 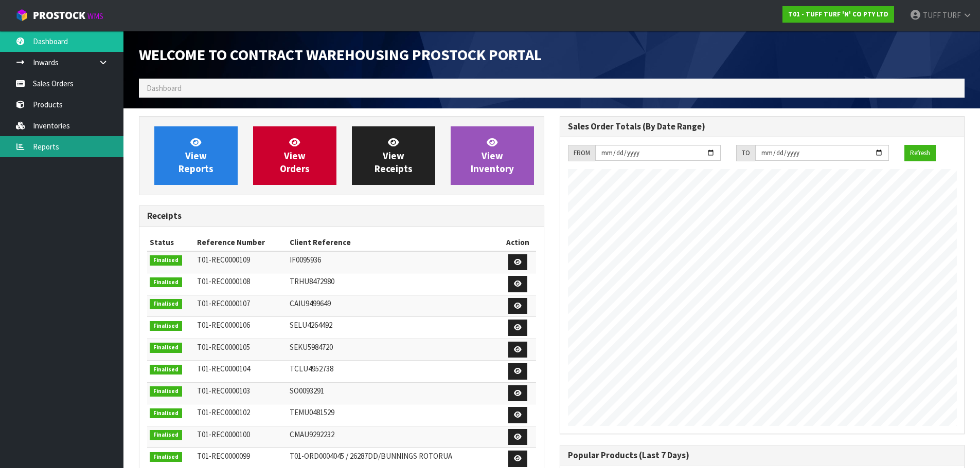 I want to click on span: IF0095936, so click(x=305, y=260).